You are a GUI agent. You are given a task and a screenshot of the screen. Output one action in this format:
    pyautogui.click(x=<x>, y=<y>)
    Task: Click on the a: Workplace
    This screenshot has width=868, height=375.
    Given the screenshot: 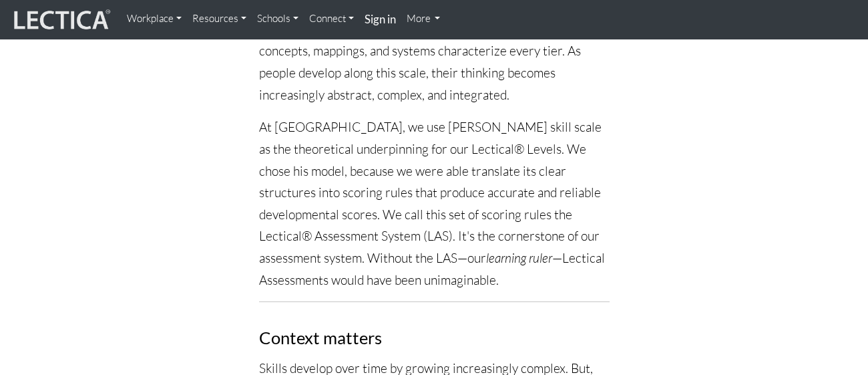 What is the action you would take?
    pyautogui.click(x=154, y=19)
    